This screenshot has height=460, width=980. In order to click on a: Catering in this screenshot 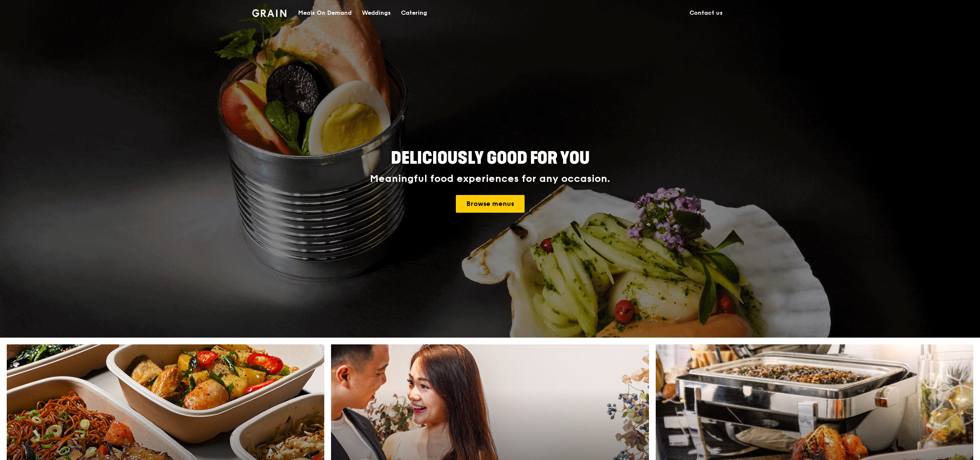, I will do `click(414, 13)`.